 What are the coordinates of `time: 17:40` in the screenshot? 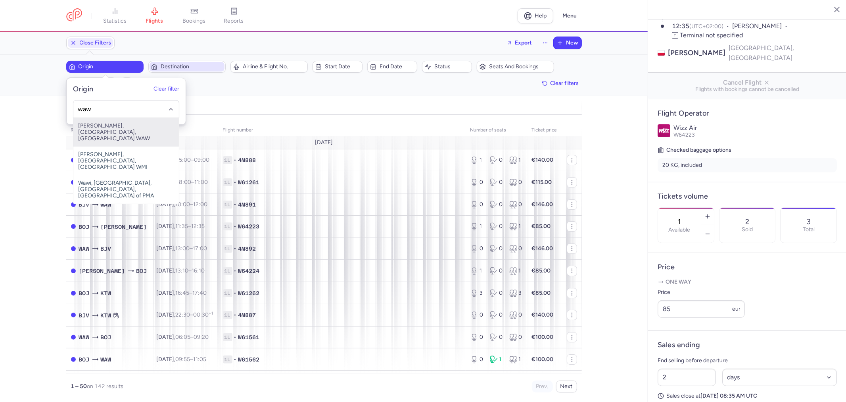 It's located at (200, 292).